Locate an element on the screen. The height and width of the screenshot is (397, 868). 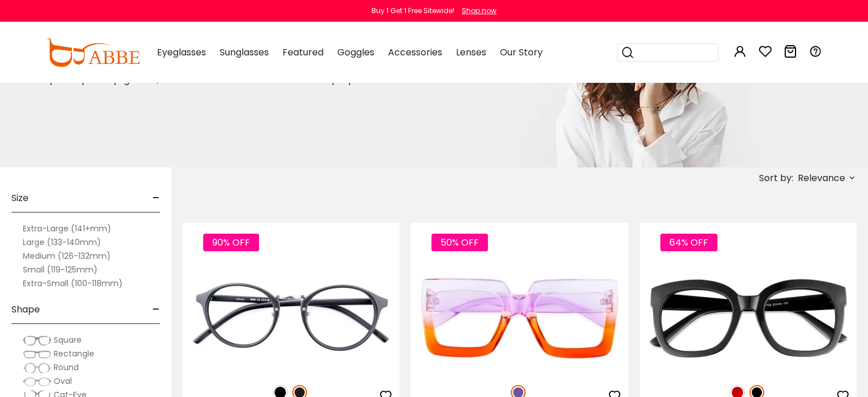
label: Small (119-125mm) is located at coordinates (60, 270).